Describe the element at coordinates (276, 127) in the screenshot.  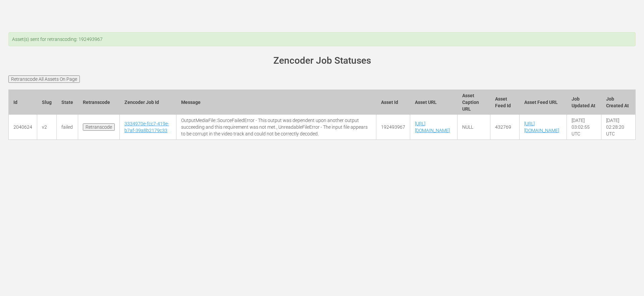
I see `td: OutputMediaFile::SourceFailedError - This output was dependent upon another output succeeding and...` at that location.